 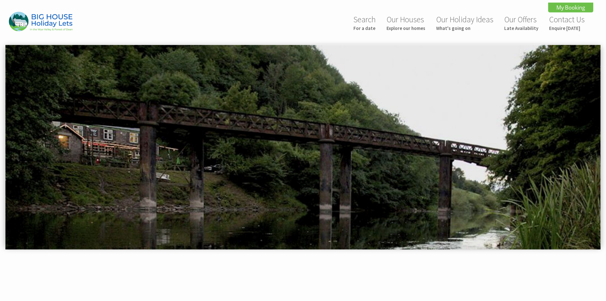 I want to click on small: For a date, so click(x=365, y=28).